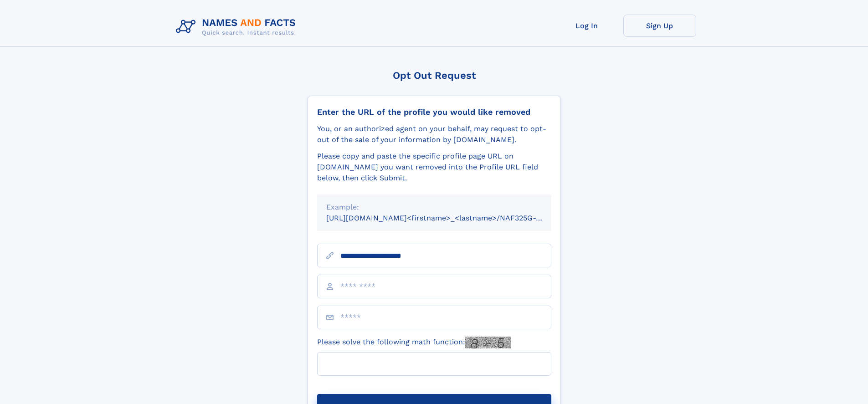 The height and width of the screenshot is (404, 868). Describe the element at coordinates (434, 134) in the screenshot. I see `div: You, or an authorized agent on your behalf, may request to opt-out of the sale of your informatio...` at that location.